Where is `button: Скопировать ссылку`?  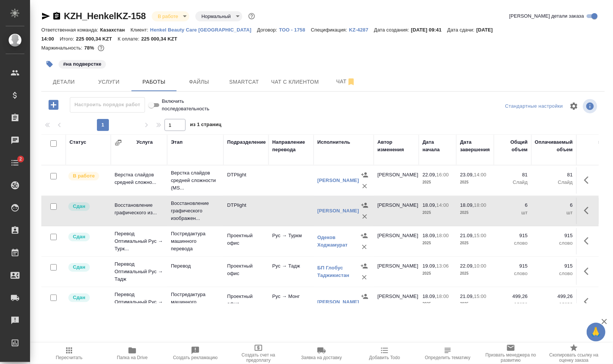 button: Скопировать ссылку is located at coordinates (57, 16).